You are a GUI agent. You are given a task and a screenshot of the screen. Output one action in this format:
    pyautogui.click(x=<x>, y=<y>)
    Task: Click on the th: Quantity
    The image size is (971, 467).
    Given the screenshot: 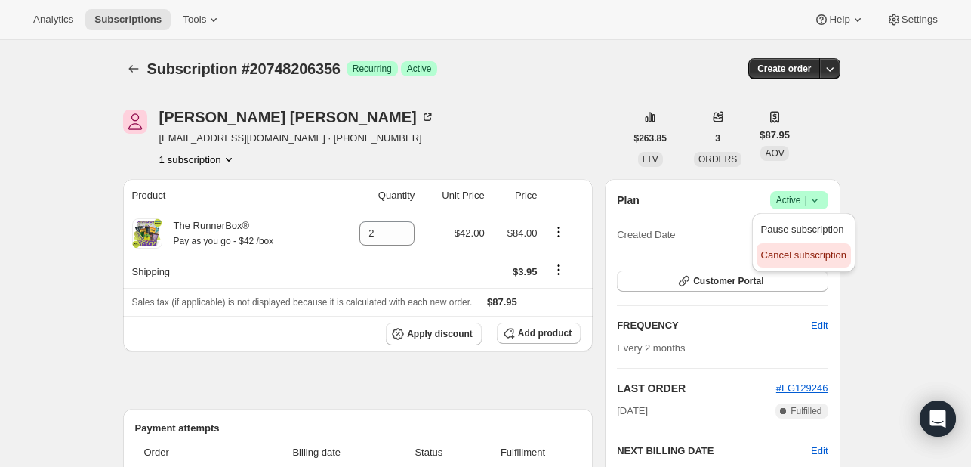 What is the action you would take?
    pyautogui.click(x=375, y=196)
    